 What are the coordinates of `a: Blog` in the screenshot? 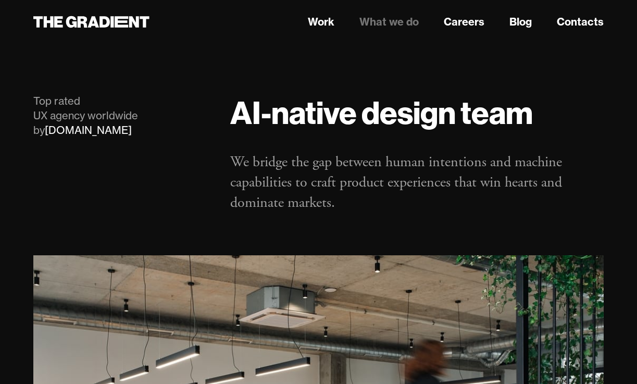 It's located at (520, 22).